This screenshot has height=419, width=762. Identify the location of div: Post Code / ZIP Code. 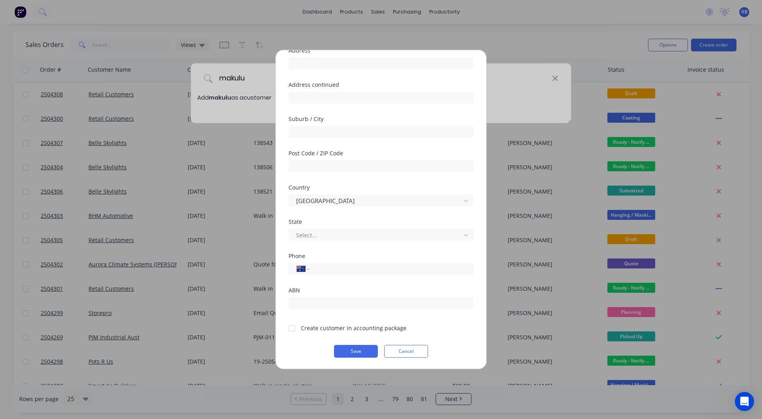
(381, 153).